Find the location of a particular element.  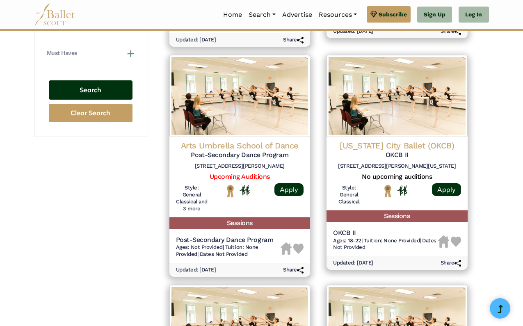

a: Search is located at coordinates (262, 15).